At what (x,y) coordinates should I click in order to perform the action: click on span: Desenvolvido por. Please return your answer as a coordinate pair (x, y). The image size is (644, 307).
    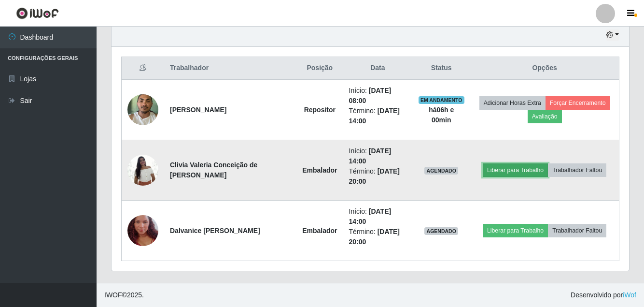
    Looking at the image, I should click on (603, 295).